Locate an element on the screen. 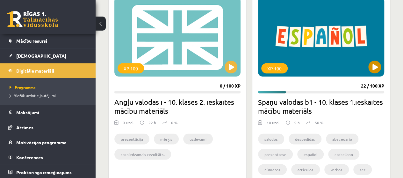 This screenshot has height=178, width=403. span: Programma is located at coordinates (23, 87).